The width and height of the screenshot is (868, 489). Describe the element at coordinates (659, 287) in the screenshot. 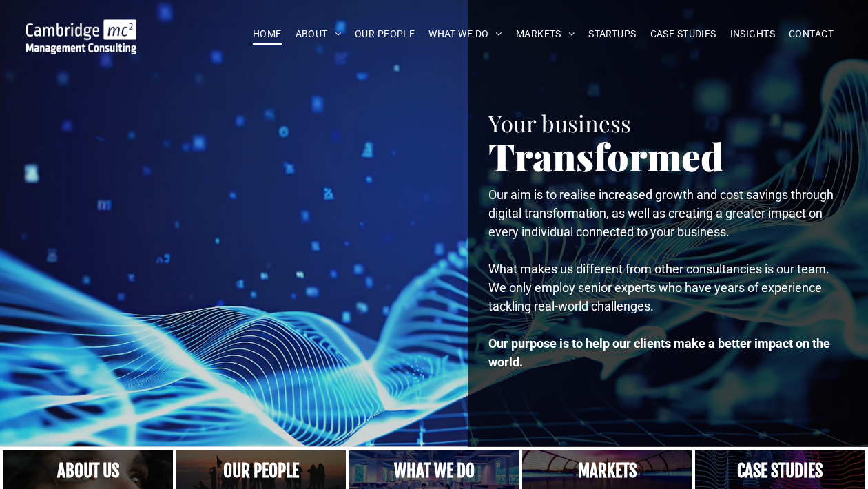

I see `span: What makes us different from other consultancies is our team. We only employ senior experts who h...` at that location.